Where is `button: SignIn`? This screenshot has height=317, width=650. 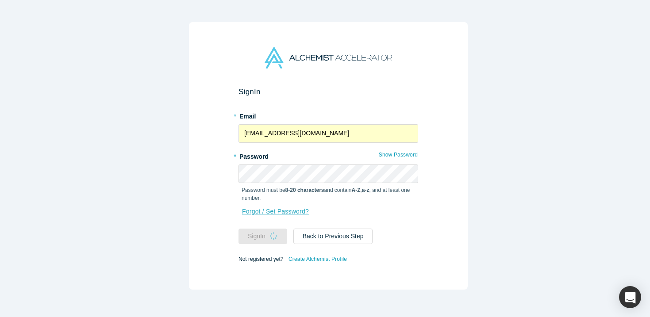 button: SignIn is located at coordinates (263, 236).